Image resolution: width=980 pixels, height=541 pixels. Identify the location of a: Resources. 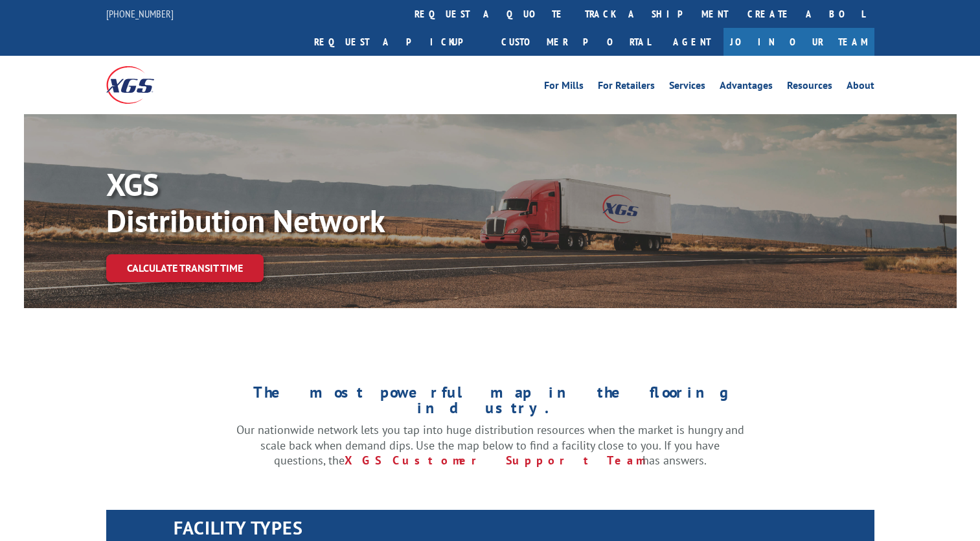
(810, 88).